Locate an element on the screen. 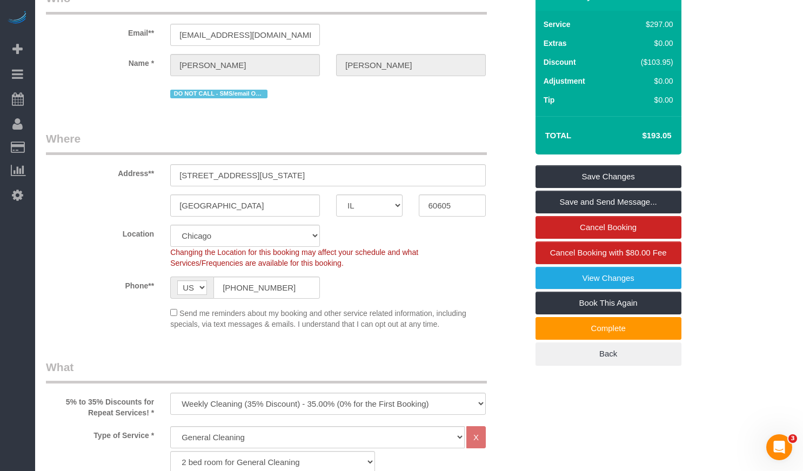 This screenshot has width=803, height=471. span: Changing the Location for this booking may affect your schedule and what Services/Frequencies are... is located at coordinates (294, 258).